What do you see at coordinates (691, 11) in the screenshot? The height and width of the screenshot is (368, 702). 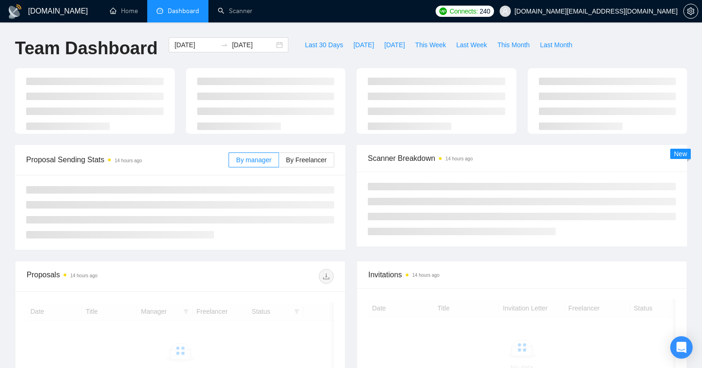 I see `button: setting` at bounding box center [691, 11].